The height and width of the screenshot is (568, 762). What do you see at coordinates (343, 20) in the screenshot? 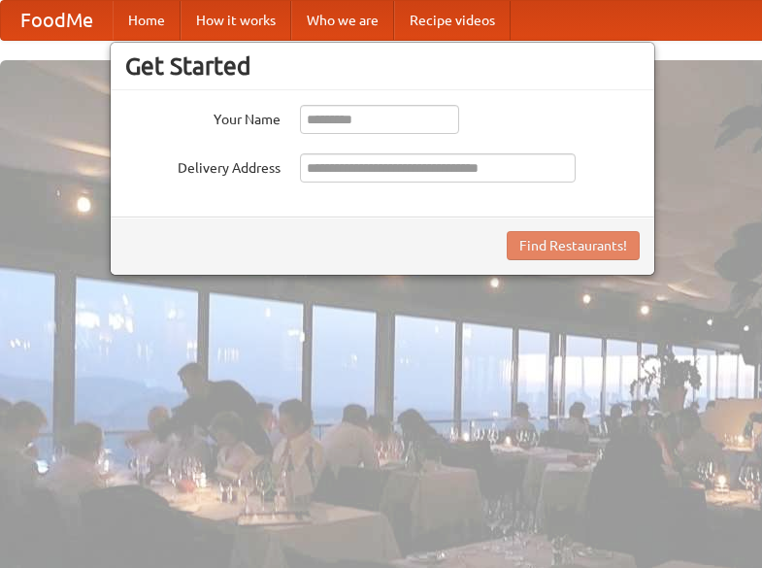
I see `a: Who we are` at bounding box center [343, 20].